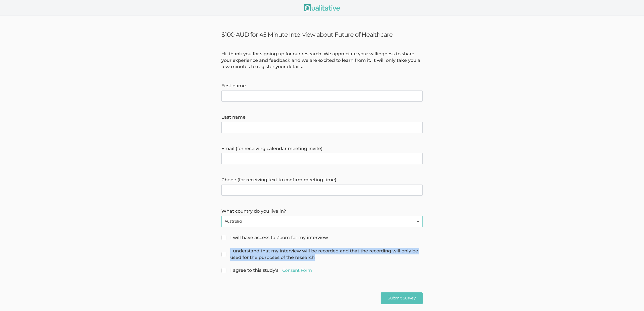  What do you see at coordinates (322, 149) in the screenshot?
I see `label: Email (for receiving calendar meeting invite)` at bounding box center [322, 149].